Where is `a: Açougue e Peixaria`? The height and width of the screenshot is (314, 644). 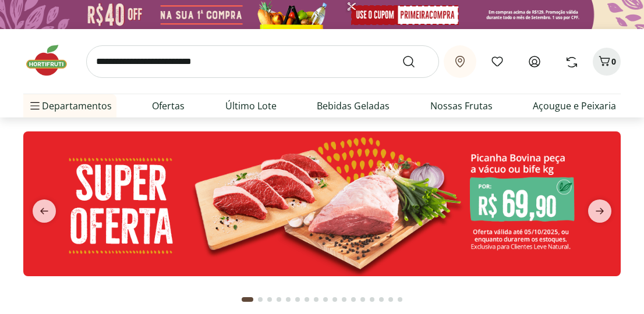
a: Açougue e Peixaria is located at coordinates (574, 106).